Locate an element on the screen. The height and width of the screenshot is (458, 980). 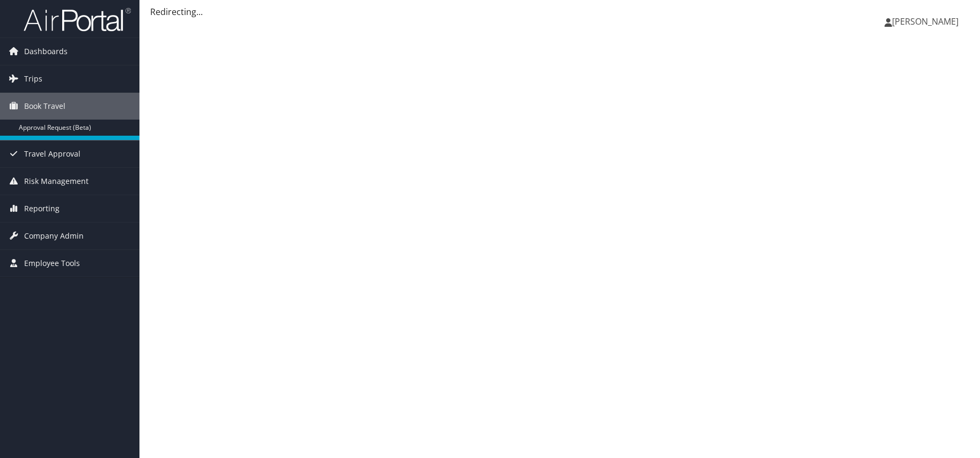
img: airportal-logo.png is located at coordinates (77, 20).